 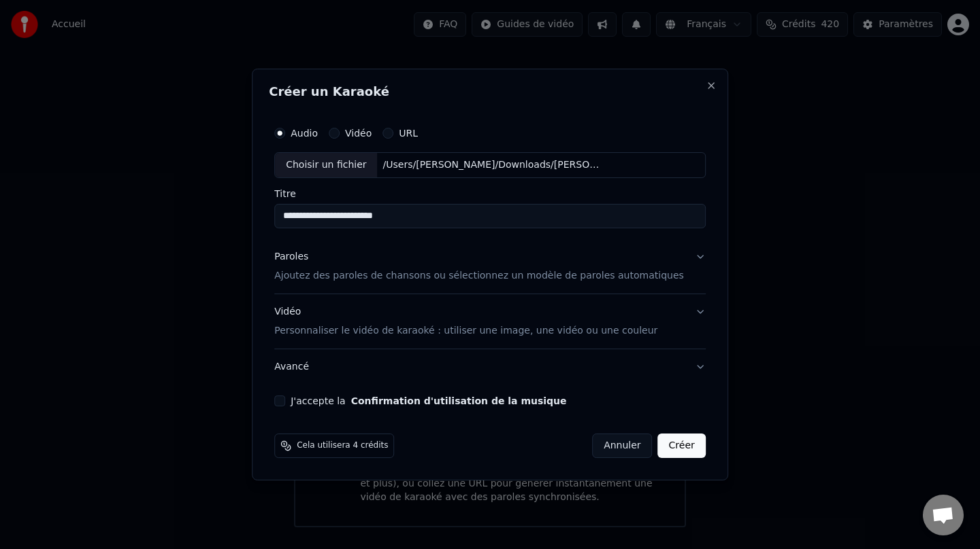 I want to click on button: VidéoPersonnaliser le vidéo de karaoké : utiliser une image, une vidéo ou une couleur, so click(x=490, y=321).